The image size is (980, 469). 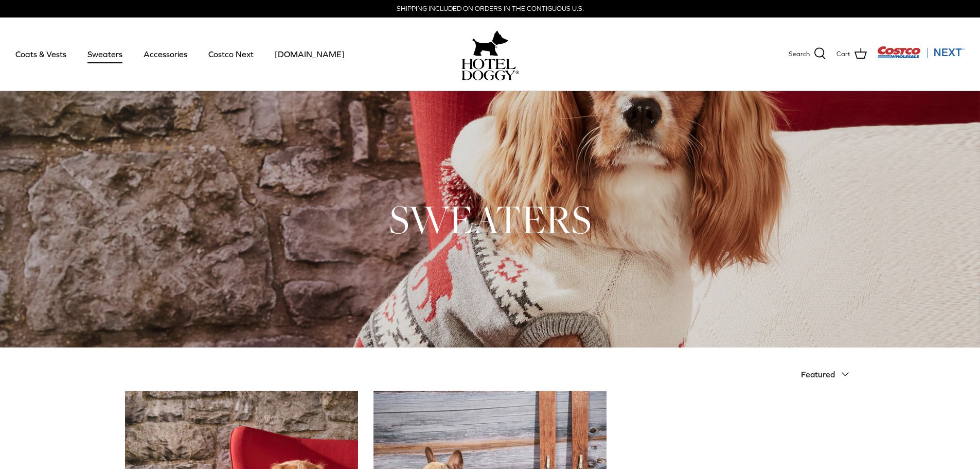 What do you see at coordinates (828, 374) in the screenshot?
I see `button: Featured` at bounding box center [828, 374].